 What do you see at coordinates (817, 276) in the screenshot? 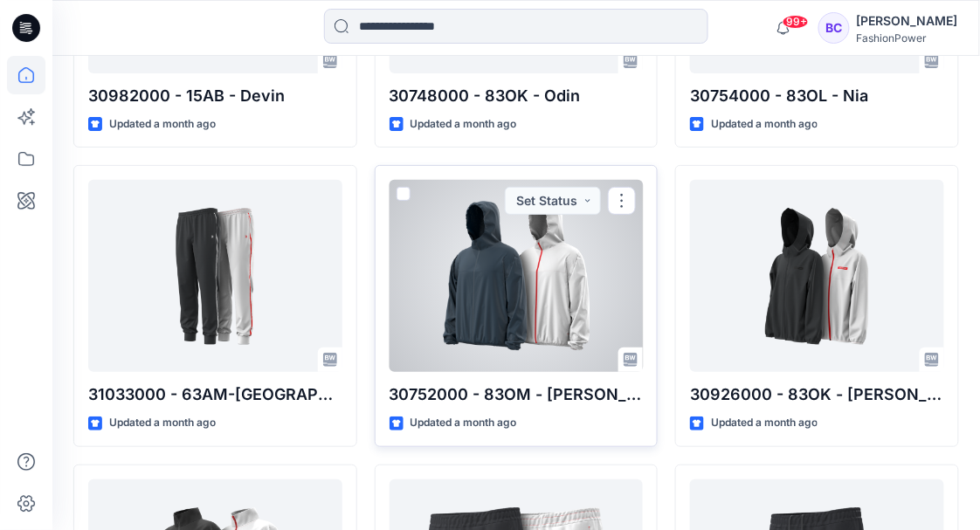
I see `a: 30926000 - 83OK - Odell` at bounding box center [817, 276].